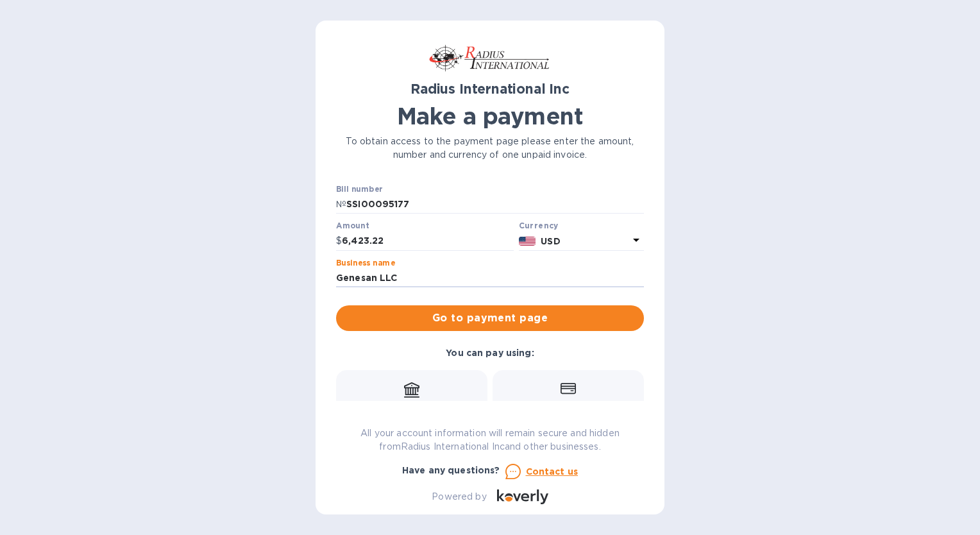 The height and width of the screenshot is (535, 980). I want to click on input: 0.00, so click(428, 241).